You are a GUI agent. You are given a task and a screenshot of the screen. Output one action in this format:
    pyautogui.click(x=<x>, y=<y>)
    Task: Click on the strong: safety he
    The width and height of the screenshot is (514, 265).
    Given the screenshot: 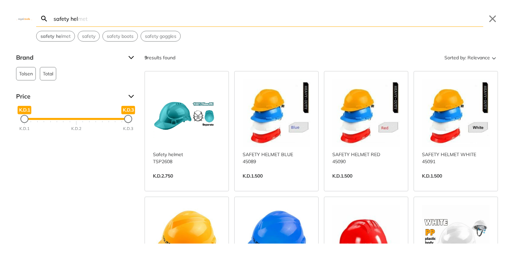 What is the action you would take?
    pyautogui.click(x=51, y=36)
    